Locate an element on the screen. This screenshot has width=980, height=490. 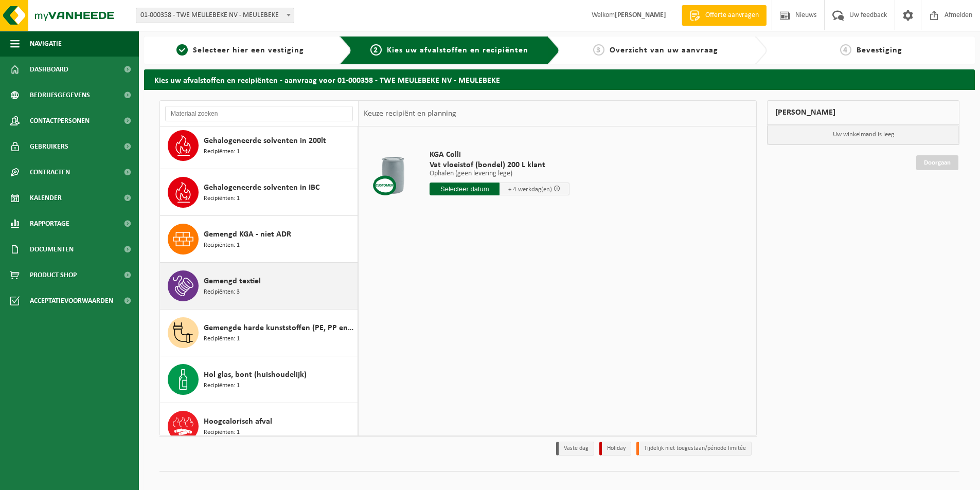
input: Selecteer datum is located at coordinates (465, 189).